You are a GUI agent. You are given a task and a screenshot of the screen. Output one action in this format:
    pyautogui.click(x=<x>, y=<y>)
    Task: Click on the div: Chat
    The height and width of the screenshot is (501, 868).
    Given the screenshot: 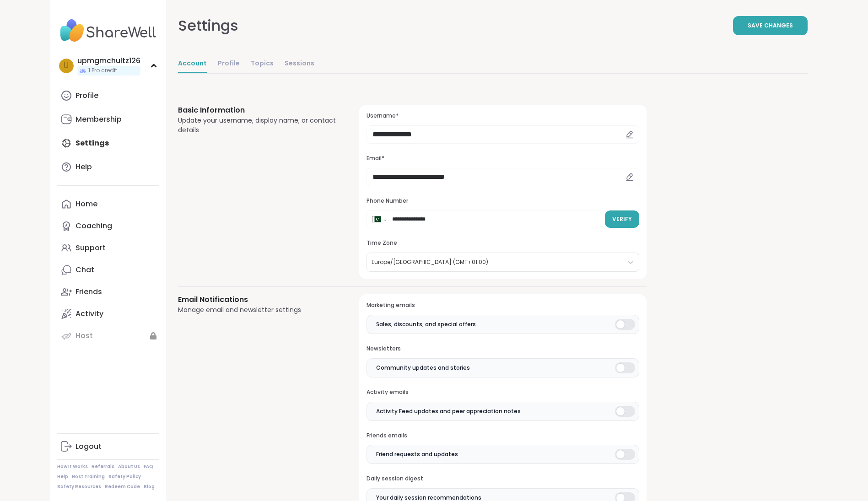 What is the action you would take?
    pyautogui.click(x=85, y=270)
    